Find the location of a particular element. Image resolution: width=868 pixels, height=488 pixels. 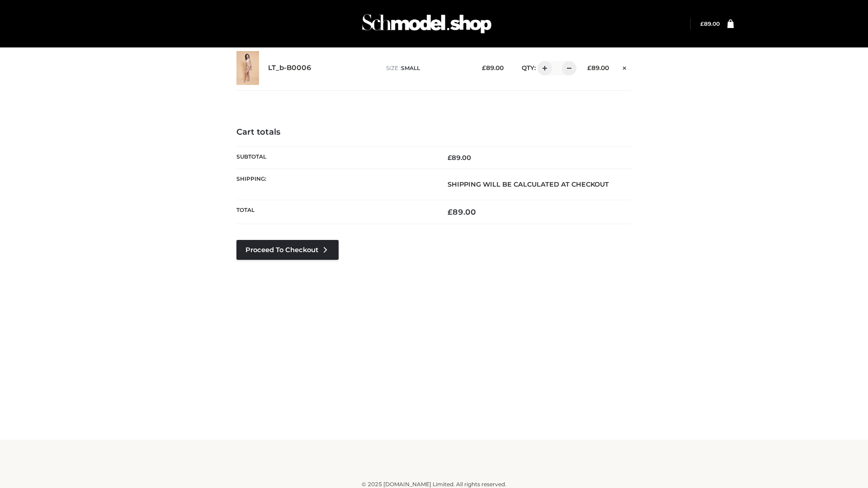

strong: Shipping will be calculated at checkout is located at coordinates (528, 184).